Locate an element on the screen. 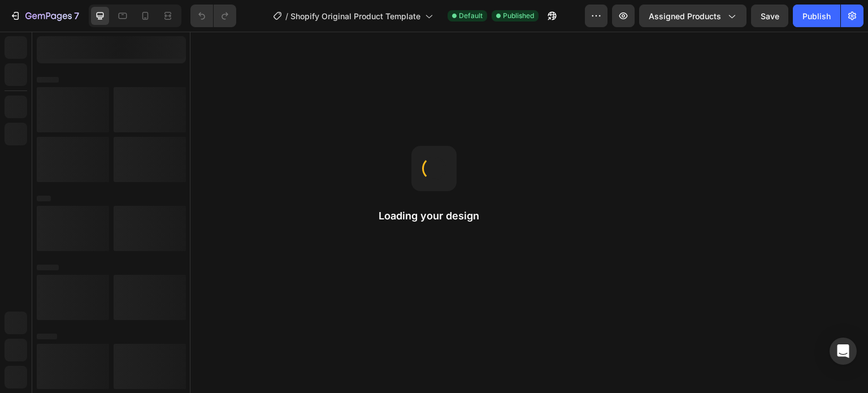  span: Assigned Products is located at coordinates (685, 16).